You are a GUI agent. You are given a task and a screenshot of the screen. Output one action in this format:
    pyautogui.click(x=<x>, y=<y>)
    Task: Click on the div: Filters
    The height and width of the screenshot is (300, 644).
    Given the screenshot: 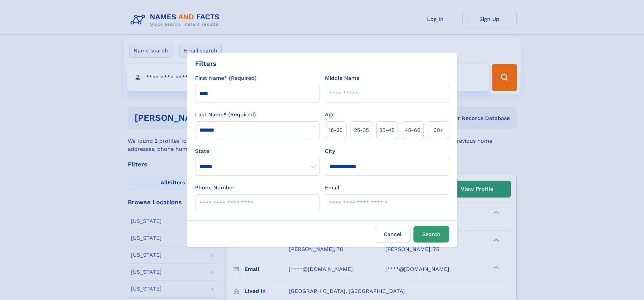 What is the action you would take?
    pyautogui.click(x=206, y=64)
    